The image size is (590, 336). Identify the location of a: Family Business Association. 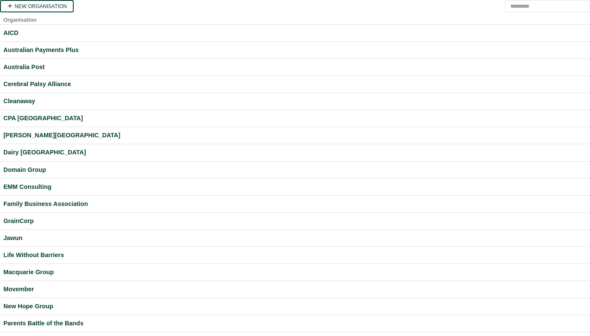
(295, 204).